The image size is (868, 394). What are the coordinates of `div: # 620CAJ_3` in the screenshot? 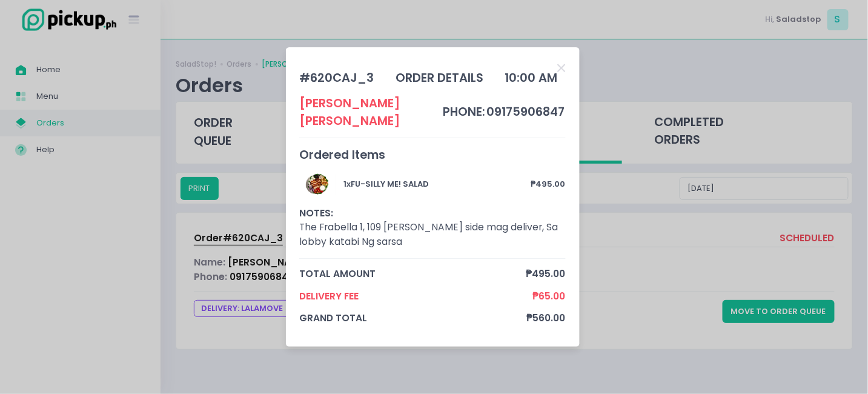 It's located at (336, 77).